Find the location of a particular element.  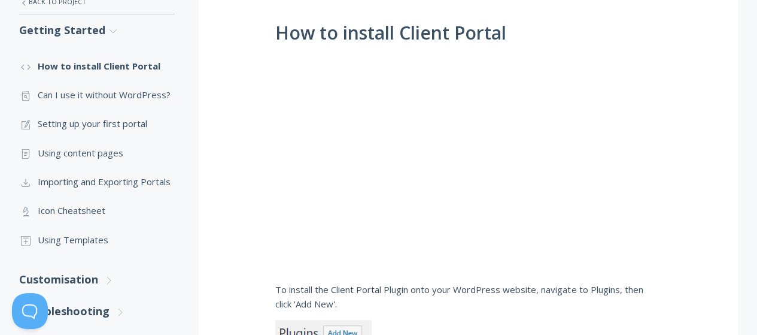

a: How to install Client Portal is located at coordinates (97, 66).